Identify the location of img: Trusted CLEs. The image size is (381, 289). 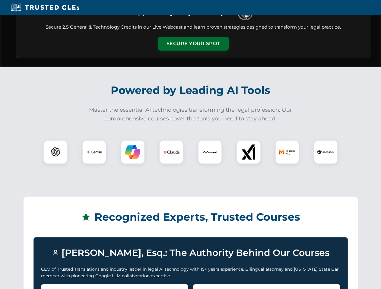
(45, 8).